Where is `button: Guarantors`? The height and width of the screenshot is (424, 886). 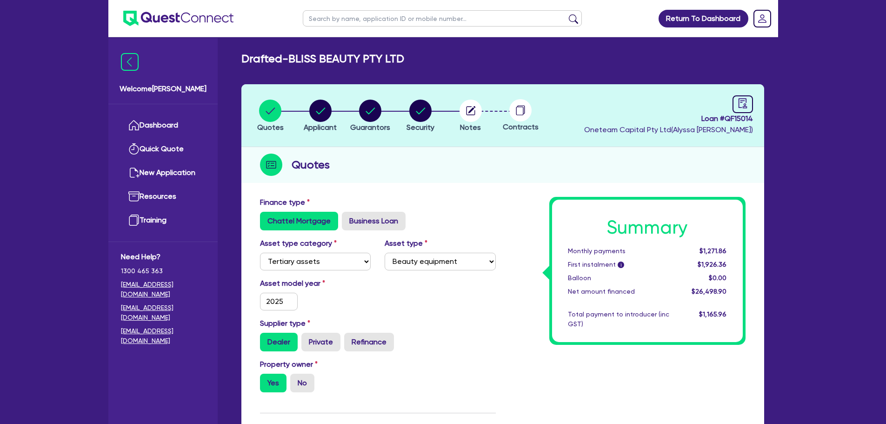
button: Guarantors is located at coordinates (370, 116).